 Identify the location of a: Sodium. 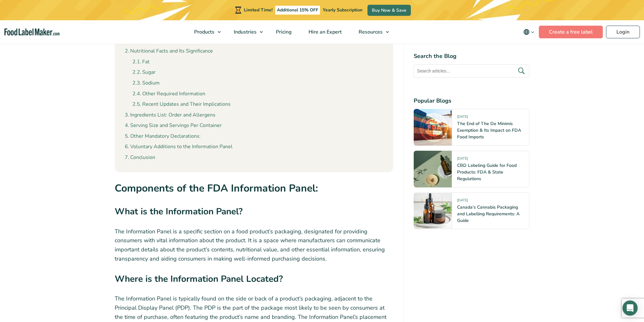
(146, 83).